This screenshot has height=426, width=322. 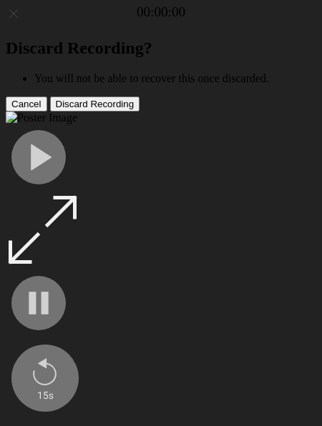 What do you see at coordinates (42, 118) in the screenshot?
I see `img: Poster Image` at bounding box center [42, 118].